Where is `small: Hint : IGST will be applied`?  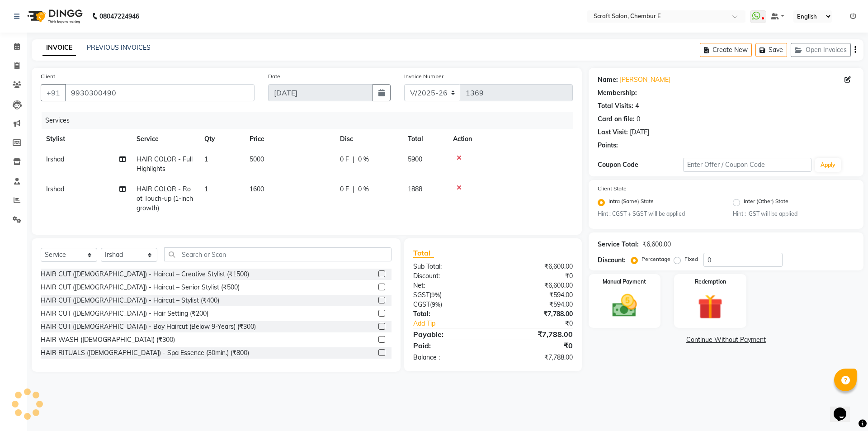
small: Hint : IGST will be applied is located at coordinates (793, 214).